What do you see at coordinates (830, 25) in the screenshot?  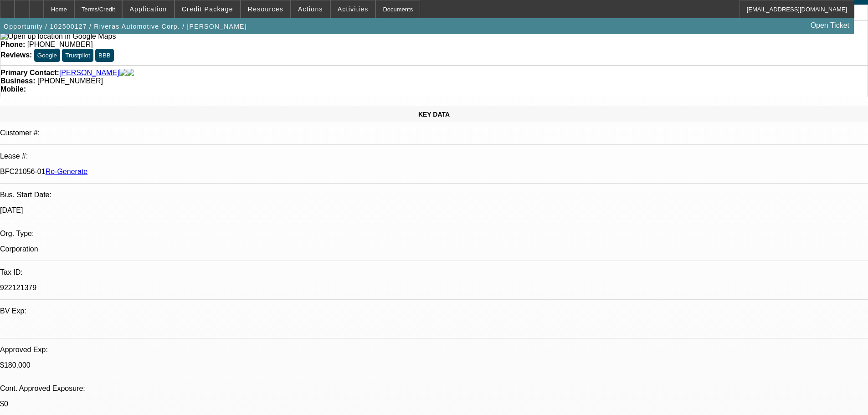 I see `a: Open Ticket` at bounding box center [830, 25].